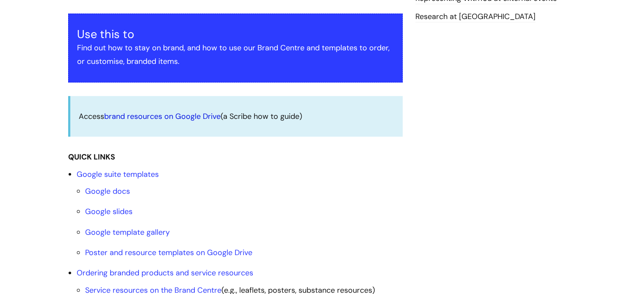 The image size is (644, 294). I want to click on a: Google slides, so click(109, 212).